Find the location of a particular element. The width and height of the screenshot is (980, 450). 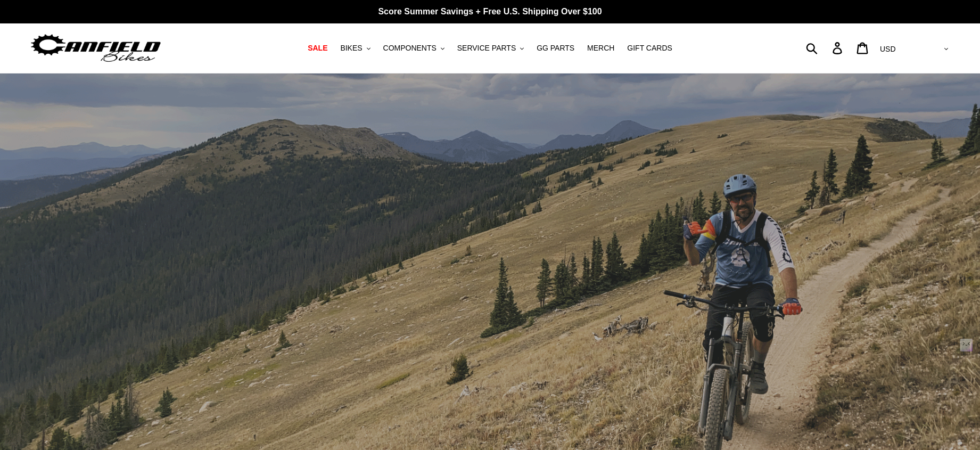

span: SERVICE PARTS is located at coordinates (487, 48).